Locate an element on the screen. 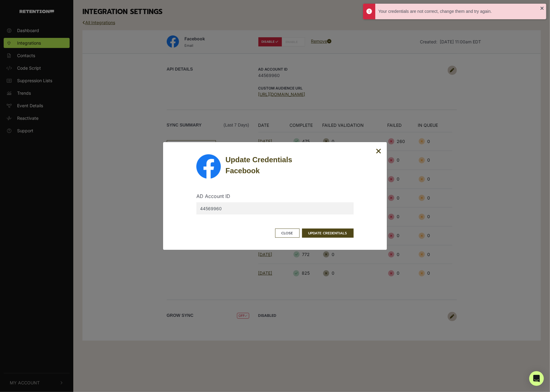 Image resolution: width=550 pixels, height=392 pixels. label: AD Account ID is located at coordinates (213, 196).